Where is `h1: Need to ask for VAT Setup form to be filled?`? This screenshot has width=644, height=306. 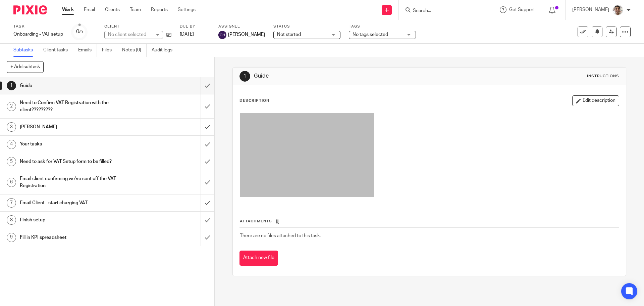 h1: Need to ask for VAT Setup form to be filled? is located at coordinates (78, 162).